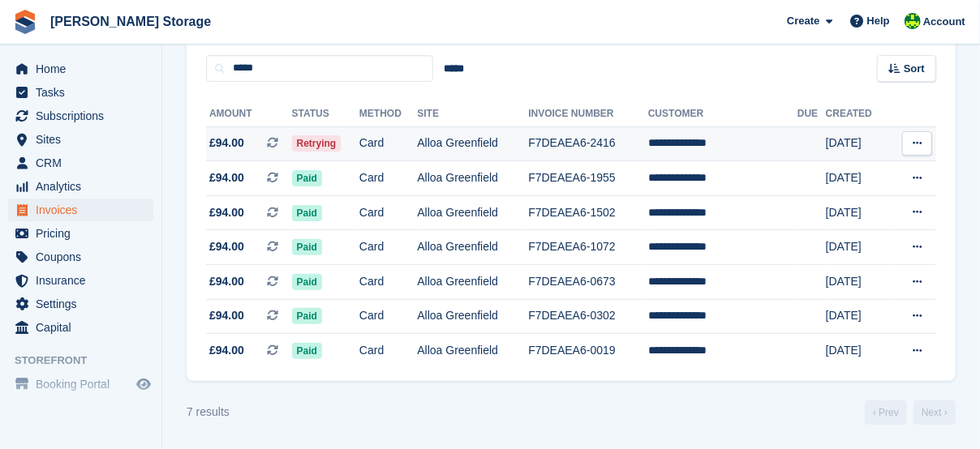 The width and height of the screenshot is (980, 449). What do you see at coordinates (913, 21) in the screenshot?
I see `img: Claire Wilson` at bounding box center [913, 21].